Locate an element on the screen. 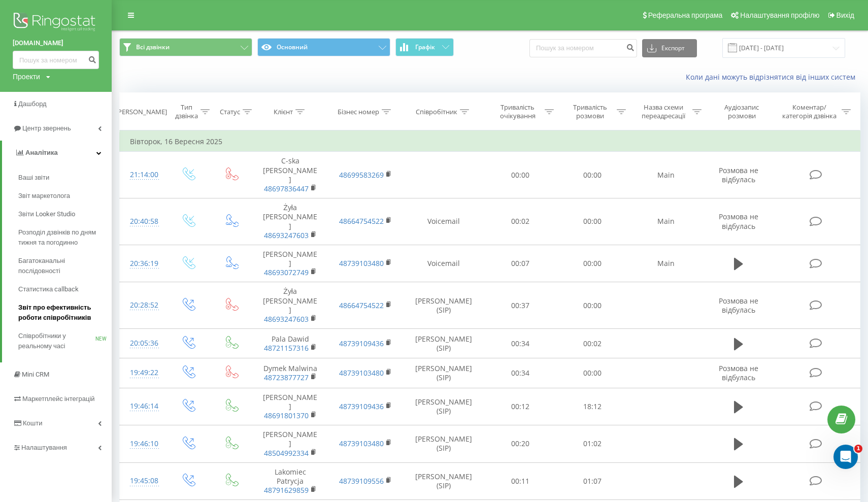  span: Ваші звіти is located at coordinates (34, 178).